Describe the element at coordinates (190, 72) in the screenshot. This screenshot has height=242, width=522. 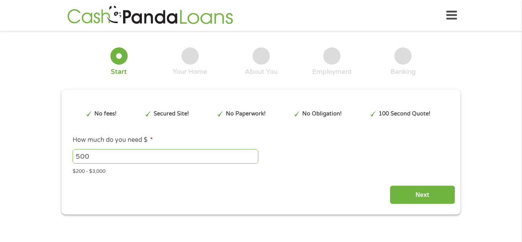
I see `div: Your Home` at that location.